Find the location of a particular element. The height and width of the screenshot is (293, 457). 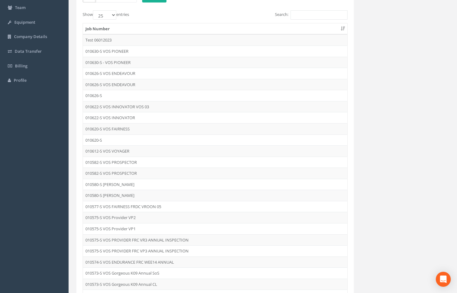

span: Company Details is located at coordinates (31, 37).